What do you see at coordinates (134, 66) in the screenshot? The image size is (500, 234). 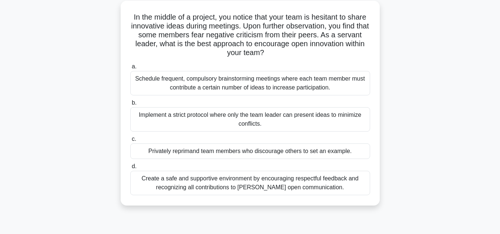 I see `span: a.` at bounding box center [134, 66].